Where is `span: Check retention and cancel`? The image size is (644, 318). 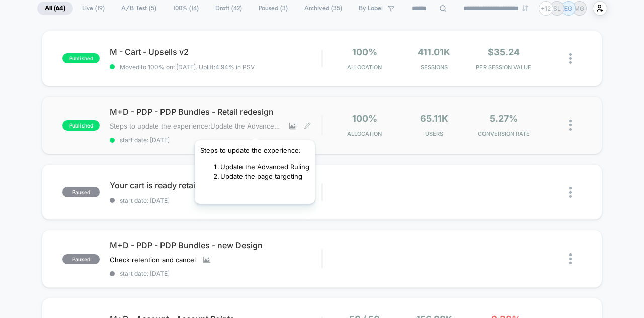 span: Check retention and cancel is located at coordinates (153, 259).